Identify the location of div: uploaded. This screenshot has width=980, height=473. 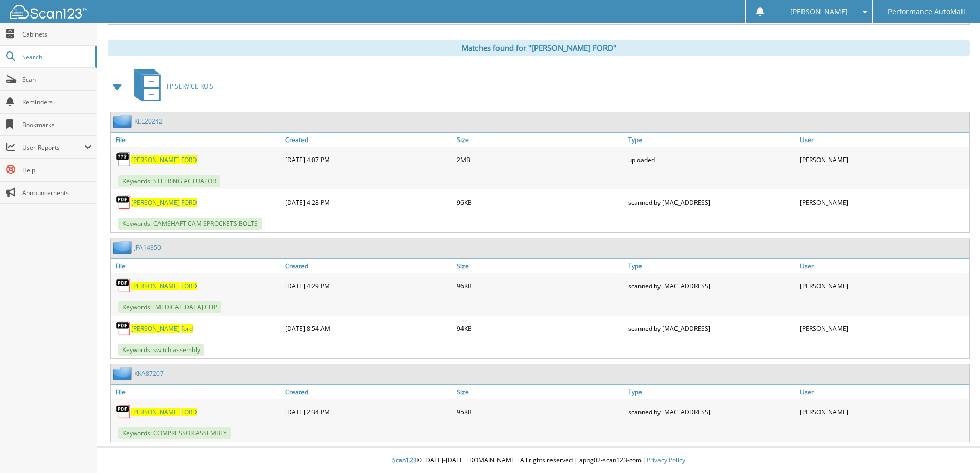
(712, 159).